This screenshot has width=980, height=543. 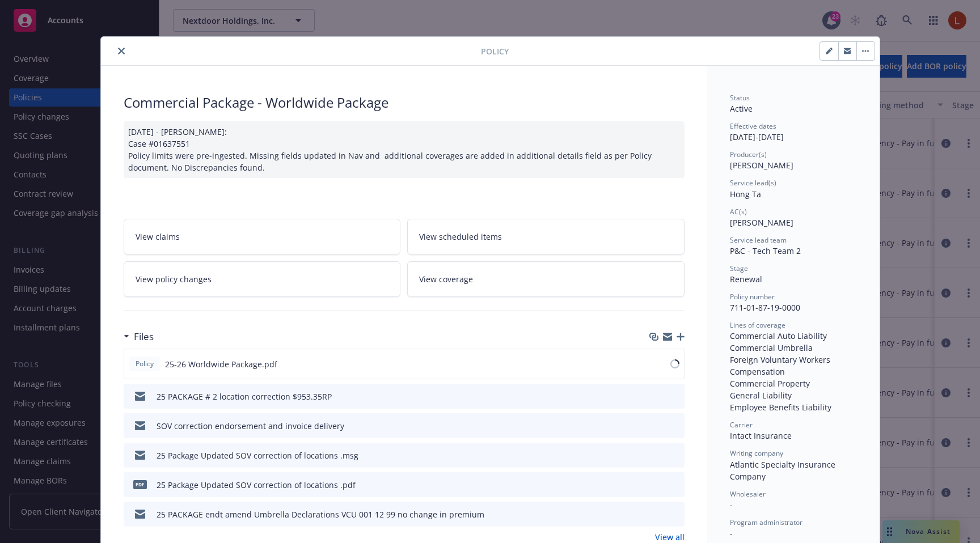 What do you see at coordinates (445, 279) in the screenshot?
I see `span: View coverage` at bounding box center [445, 279].